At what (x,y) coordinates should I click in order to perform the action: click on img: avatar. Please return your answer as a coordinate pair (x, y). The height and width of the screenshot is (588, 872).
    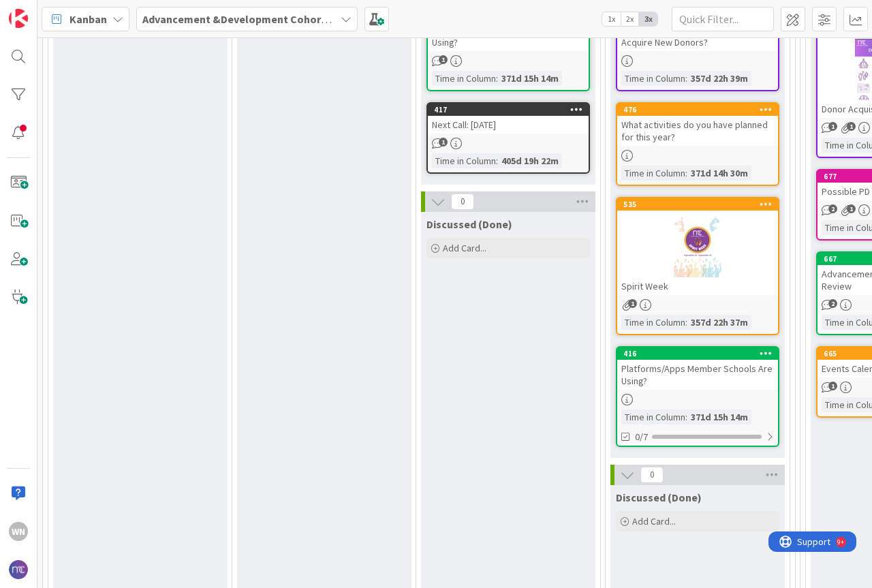
    Looking at the image, I should click on (18, 570).